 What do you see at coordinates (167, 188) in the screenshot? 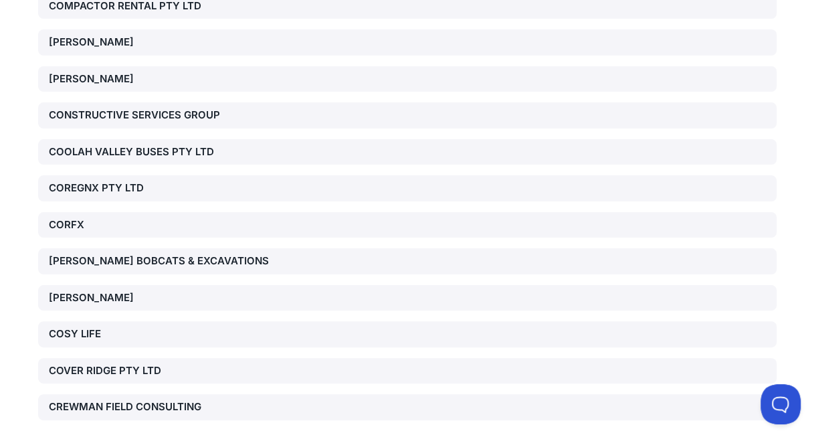
I see `div: COREGNX PTY LTD` at bounding box center [167, 188].